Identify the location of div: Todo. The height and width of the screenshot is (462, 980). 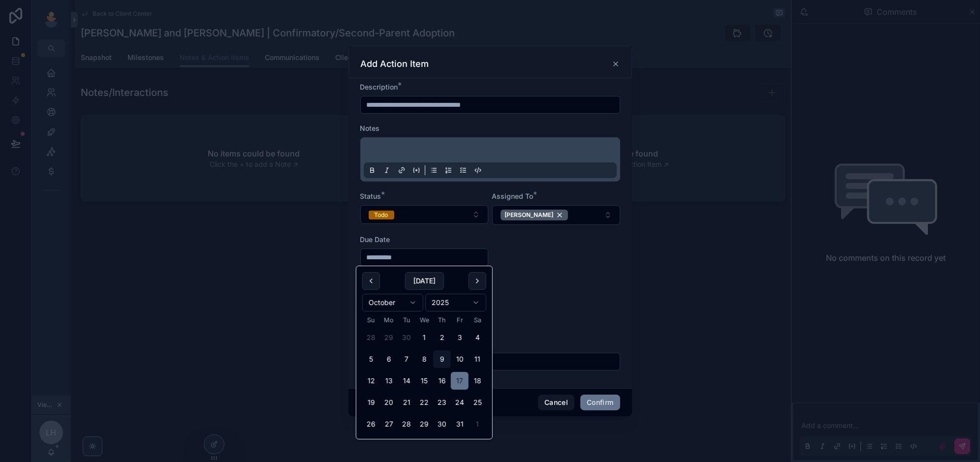
(381, 215).